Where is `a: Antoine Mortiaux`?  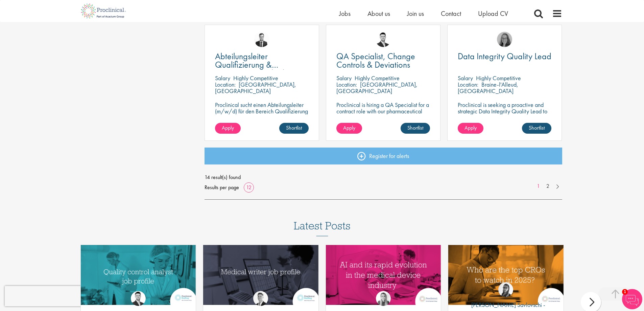
a: Antoine Mortiaux is located at coordinates (262, 39).